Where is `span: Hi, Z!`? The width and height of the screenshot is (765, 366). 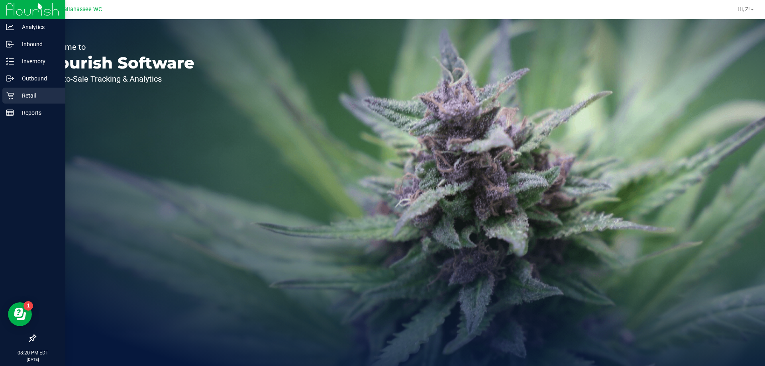
span: Hi, Z! is located at coordinates (743, 9).